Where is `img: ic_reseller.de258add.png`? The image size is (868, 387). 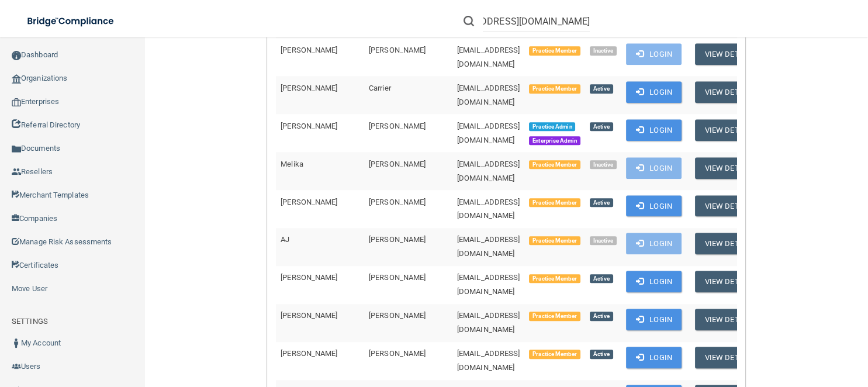
img: ic_reseller.de258add.png is located at coordinates (16, 172).